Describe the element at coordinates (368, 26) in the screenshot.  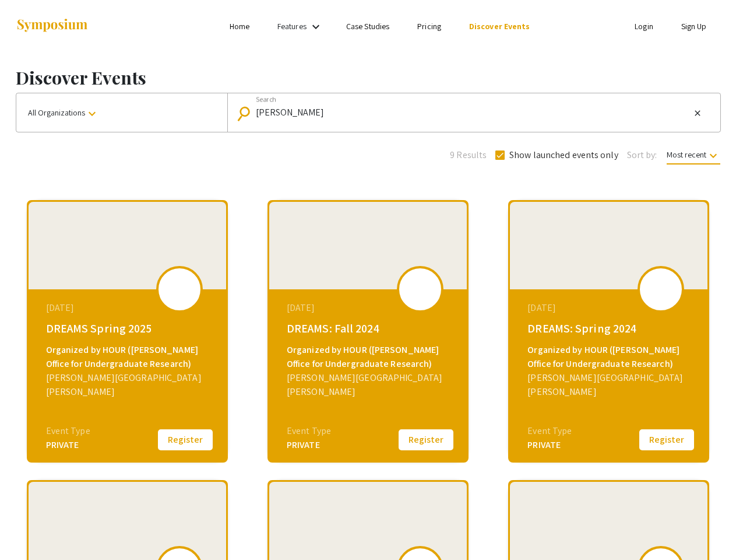
I see `a: Case Studies` at that location.